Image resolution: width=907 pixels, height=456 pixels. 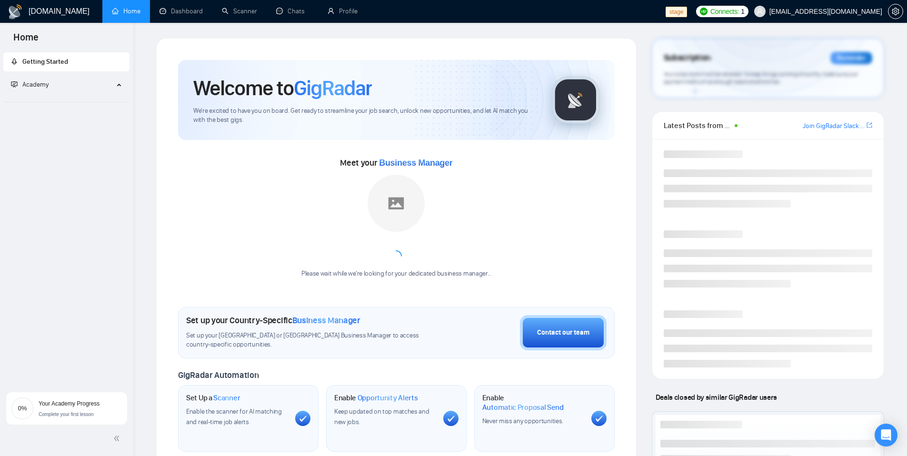 What do you see at coordinates (676, 12) in the screenshot?
I see `span: stage` at bounding box center [676, 12].